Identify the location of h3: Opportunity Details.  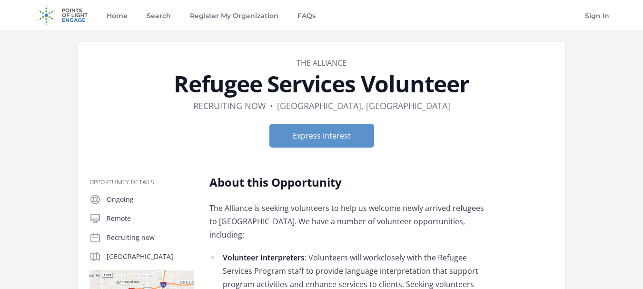
(142, 182).